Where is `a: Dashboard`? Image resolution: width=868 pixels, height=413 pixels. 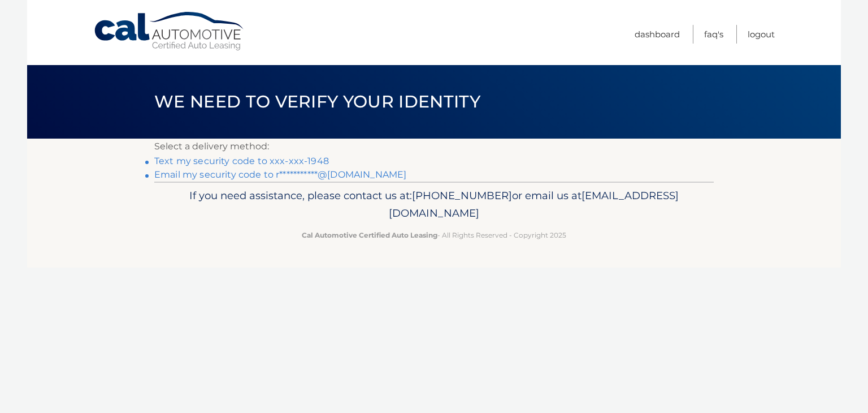 a: Dashboard is located at coordinates (657, 34).